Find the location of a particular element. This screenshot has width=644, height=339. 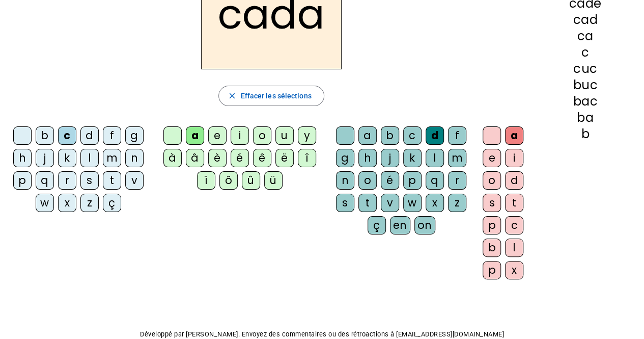

mat-icon: close is located at coordinates (232, 96).